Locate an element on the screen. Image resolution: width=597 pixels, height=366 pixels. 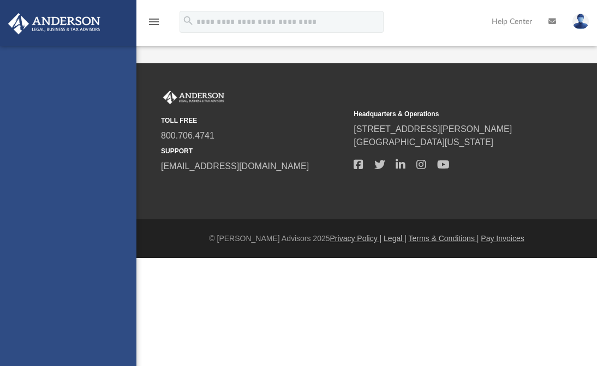
small: TOLL FREE is located at coordinates (253, 121).